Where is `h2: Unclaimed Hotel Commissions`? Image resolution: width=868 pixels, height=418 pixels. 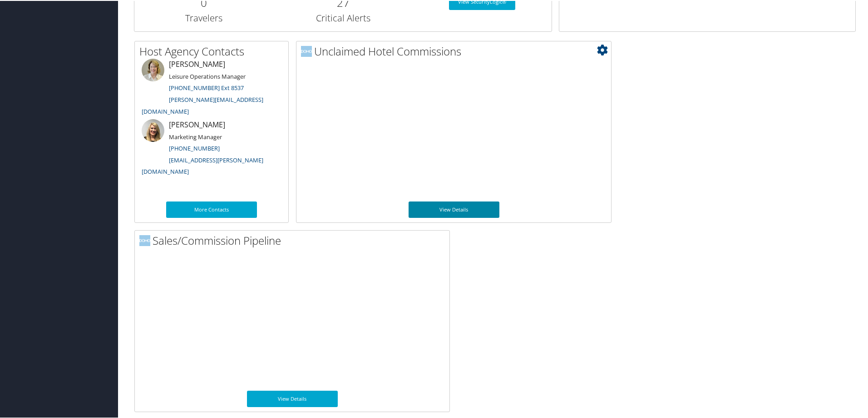
h2: Unclaimed Hotel Commissions is located at coordinates (456, 50).